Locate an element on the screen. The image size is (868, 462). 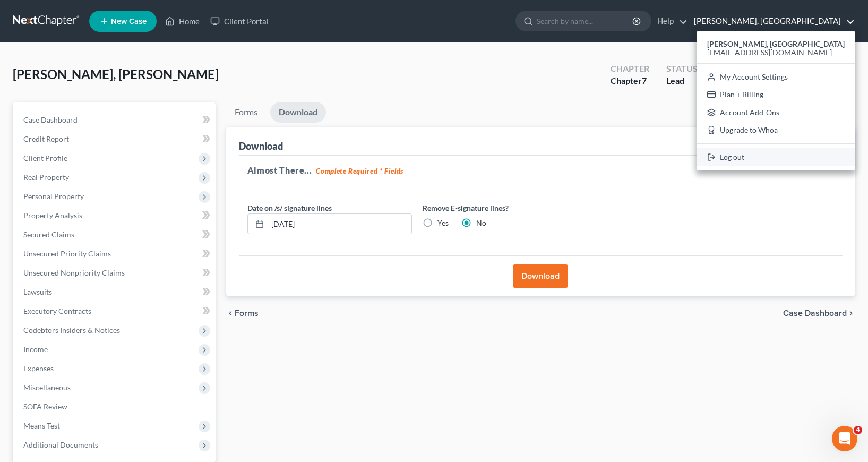
span: Client Profile is located at coordinates (45, 158).